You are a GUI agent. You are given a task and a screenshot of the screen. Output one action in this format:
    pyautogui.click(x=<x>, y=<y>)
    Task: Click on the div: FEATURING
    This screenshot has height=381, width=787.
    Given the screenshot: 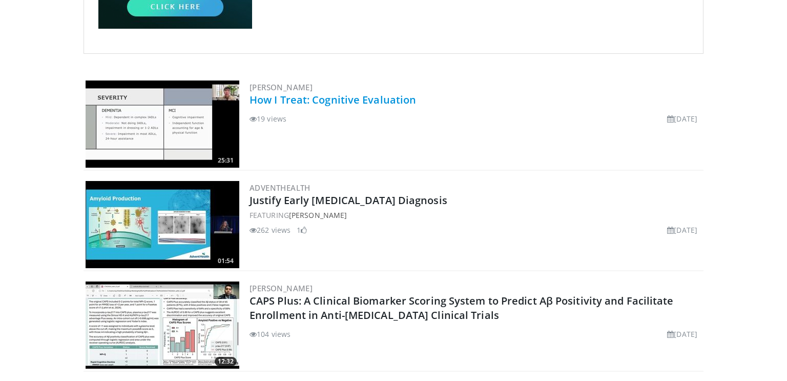 What is the action you would take?
    pyautogui.click(x=476, y=215)
    